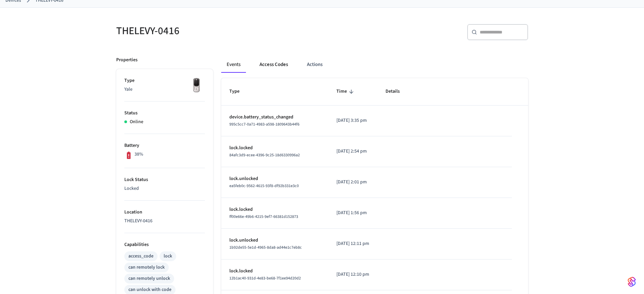 The image size is (644, 294). What do you see at coordinates (164, 145) in the screenshot?
I see `p: Battery` at bounding box center [164, 145].